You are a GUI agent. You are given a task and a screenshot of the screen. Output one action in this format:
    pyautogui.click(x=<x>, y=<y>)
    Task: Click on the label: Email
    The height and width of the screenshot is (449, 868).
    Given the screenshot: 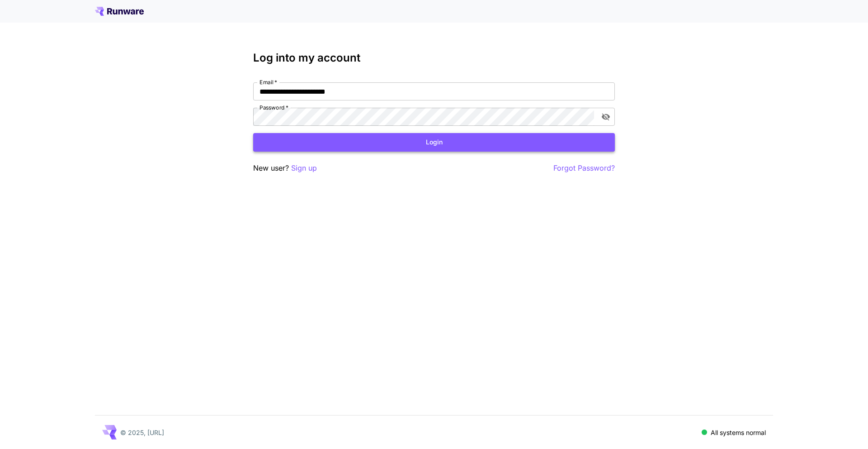 What is the action you would take?
    pyautogui.click(x=268, y=82)
    